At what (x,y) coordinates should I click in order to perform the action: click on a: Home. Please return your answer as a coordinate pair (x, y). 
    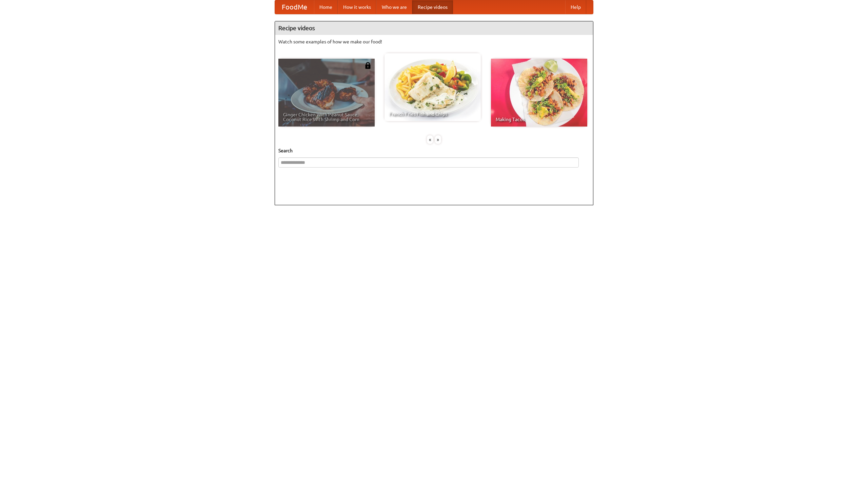
    Looking at the image, I should click on (326, 7).